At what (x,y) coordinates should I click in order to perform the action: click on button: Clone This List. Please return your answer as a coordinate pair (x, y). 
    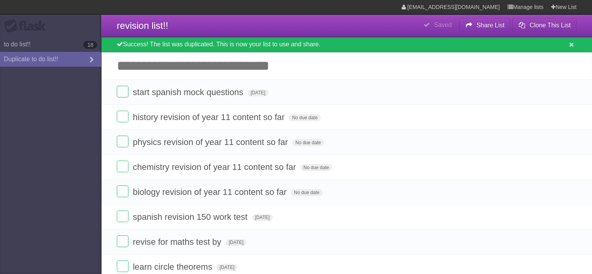
    Looking at the image, I should click on (545, 25).